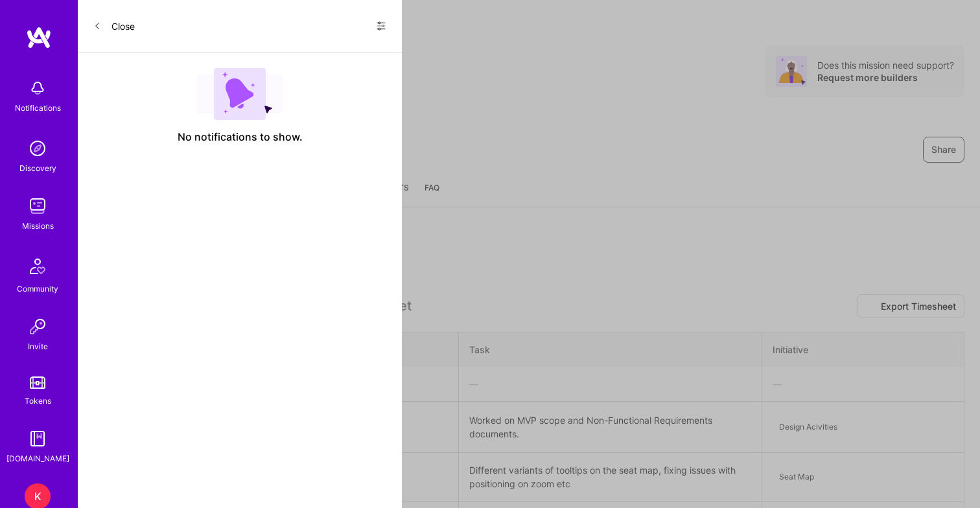  I want to click on span: No notifications to show., so click(240, 137).